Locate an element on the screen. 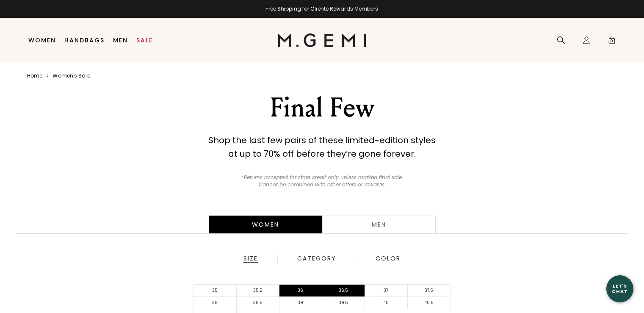 The image size is (644, 313). li: 35 is located at coordinates (215, 291).